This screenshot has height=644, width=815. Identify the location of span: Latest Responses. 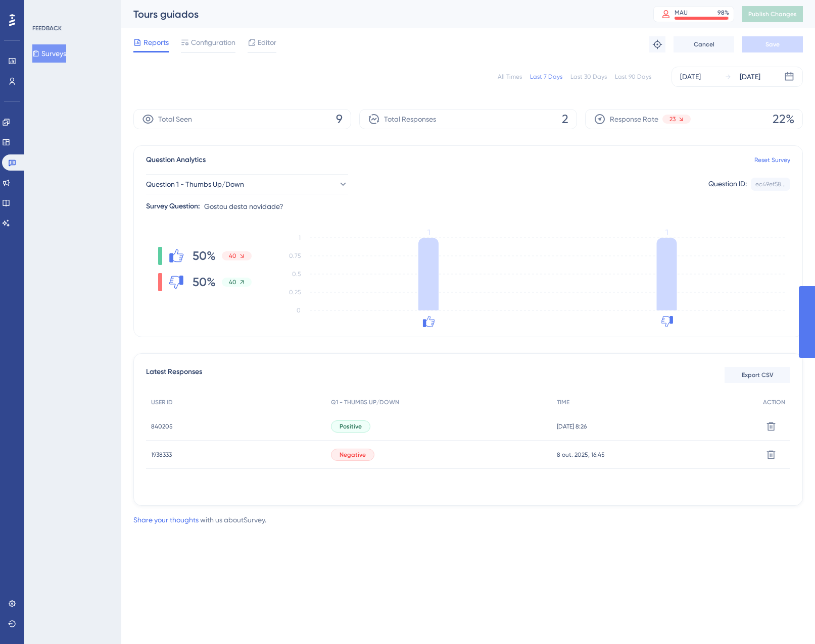
(174, 375).